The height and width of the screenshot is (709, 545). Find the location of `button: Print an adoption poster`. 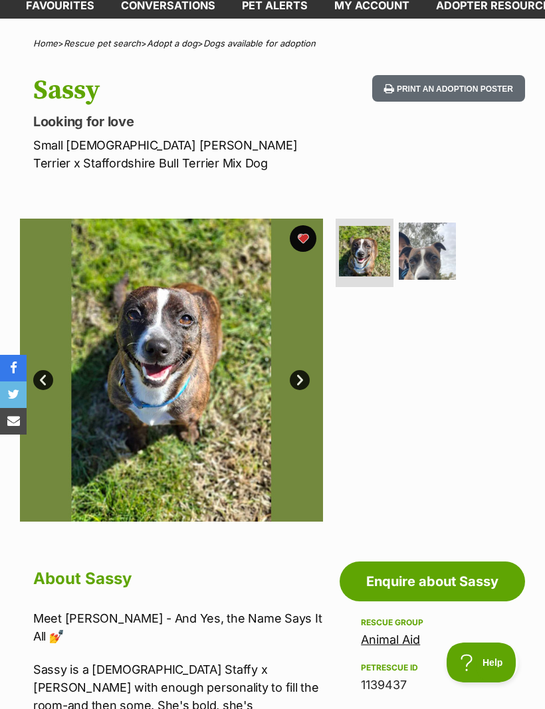

button: Print an adoption poster is located at coordinates (448, 88).